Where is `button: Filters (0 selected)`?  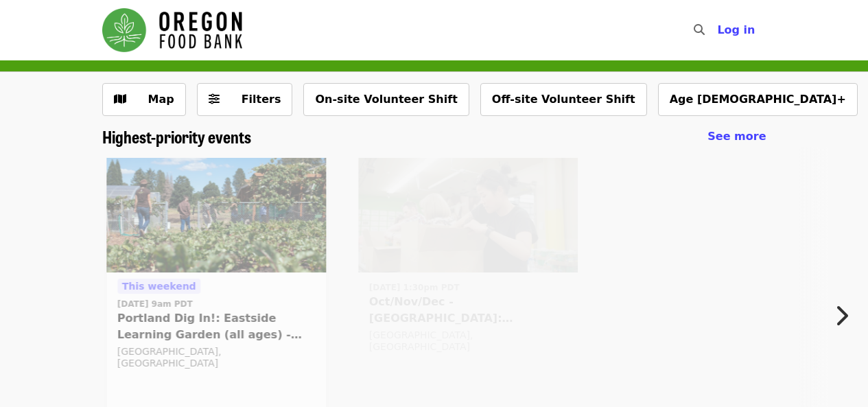
button: Filters (0 selected) is located at coordinates (245, 100).